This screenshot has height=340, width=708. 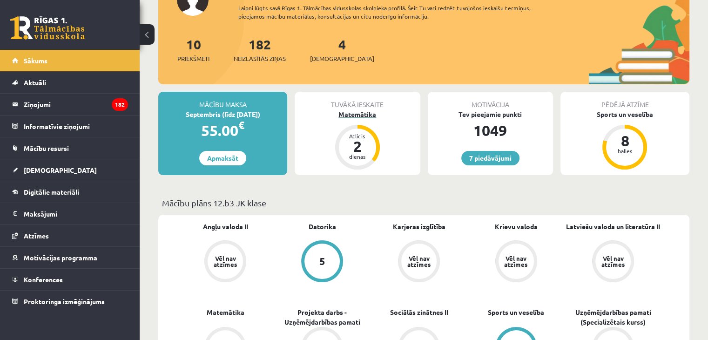 I want to click on span: Motivācijas programma, so click(x=60, y=257).